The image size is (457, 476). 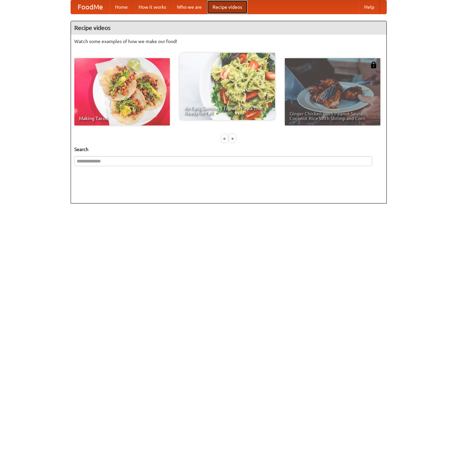 What do you see at coordinates (152, 7) in the screenshot?
I see `a: How it works` at bounding box center [152, 7].